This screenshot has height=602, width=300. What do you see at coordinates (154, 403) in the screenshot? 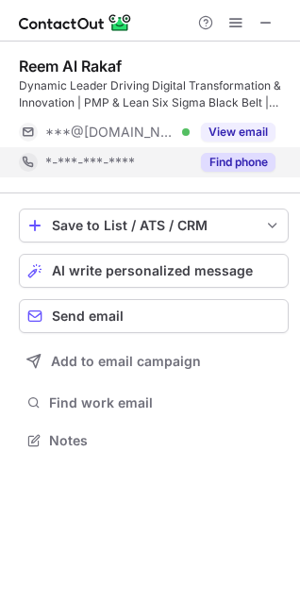
I see `button: Find work email` at bounding box center [154, 403].